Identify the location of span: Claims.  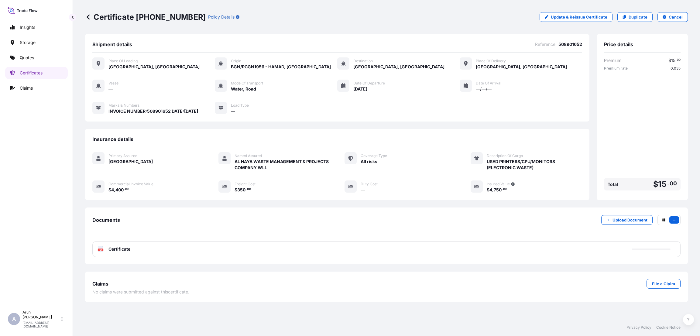
(100, 284).